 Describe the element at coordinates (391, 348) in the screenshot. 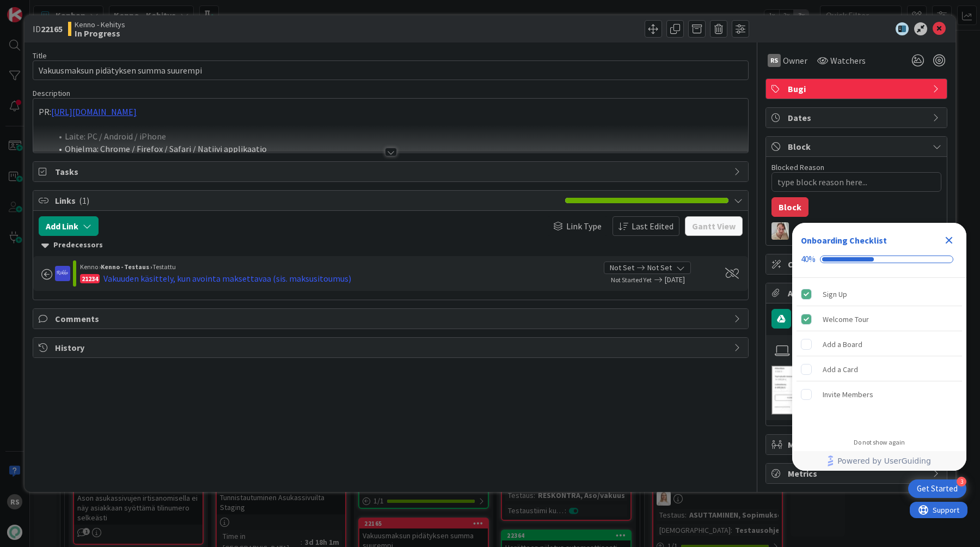

I see `span: History` at that location.